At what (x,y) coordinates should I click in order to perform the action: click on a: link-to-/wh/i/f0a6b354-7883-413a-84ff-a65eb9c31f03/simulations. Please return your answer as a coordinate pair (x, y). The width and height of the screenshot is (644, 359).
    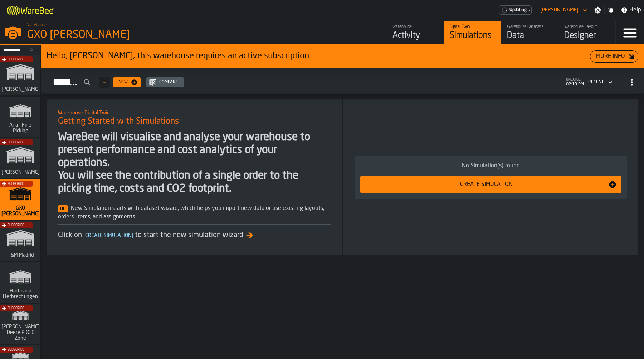
    Looking at the image, I should click on (20, 283).